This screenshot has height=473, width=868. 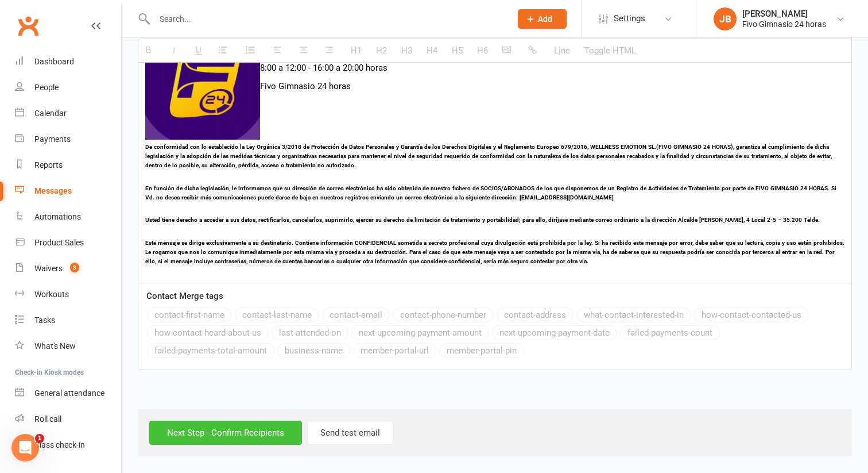 What do you see at coordinates (52, 139) in the screenshot?
I see `div: Payments` at bounding box center [52, 139].